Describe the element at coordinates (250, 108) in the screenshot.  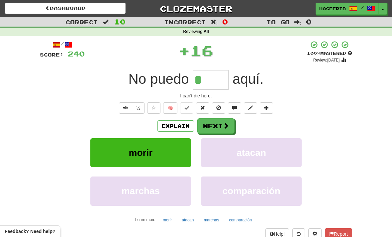
I see `button: Edit sentence (alt+d)` at that location.